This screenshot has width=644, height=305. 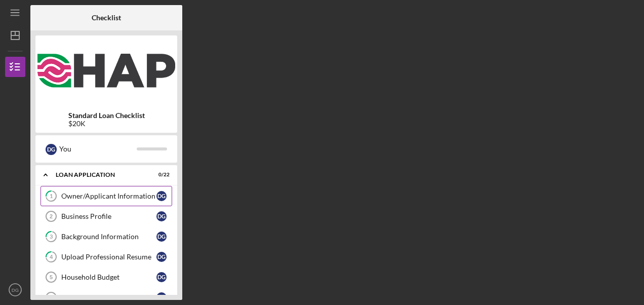 I want to click on div: Household Budget, so click(x=109, y=277).